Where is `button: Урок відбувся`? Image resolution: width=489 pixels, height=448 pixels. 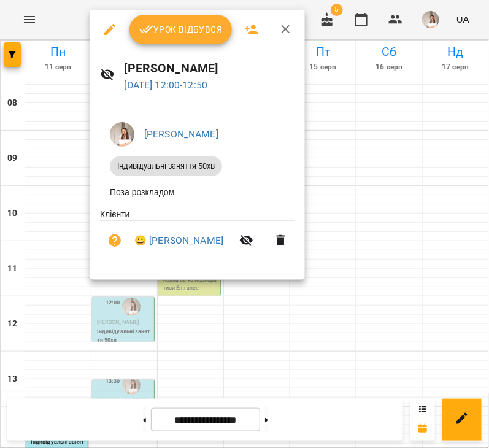 button: Урок відбувся is located at coordinates (181, 30).